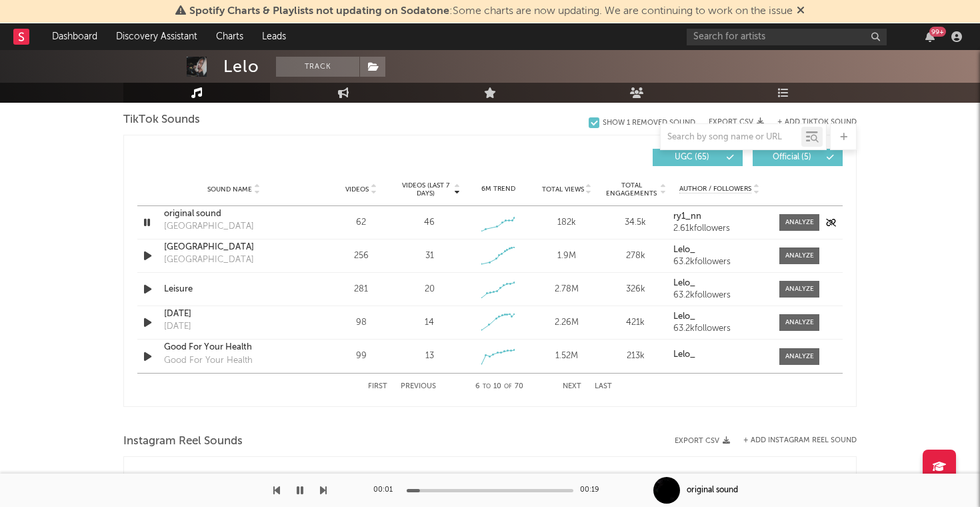  I want to click on button: First, so click(377, 387).